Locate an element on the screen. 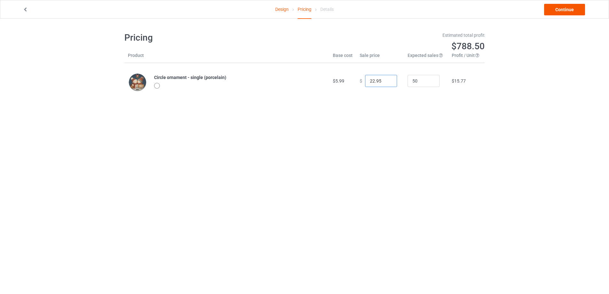 The height and width of the screenshot is (294, 609). th: Product is located at coordinates (137, 57).